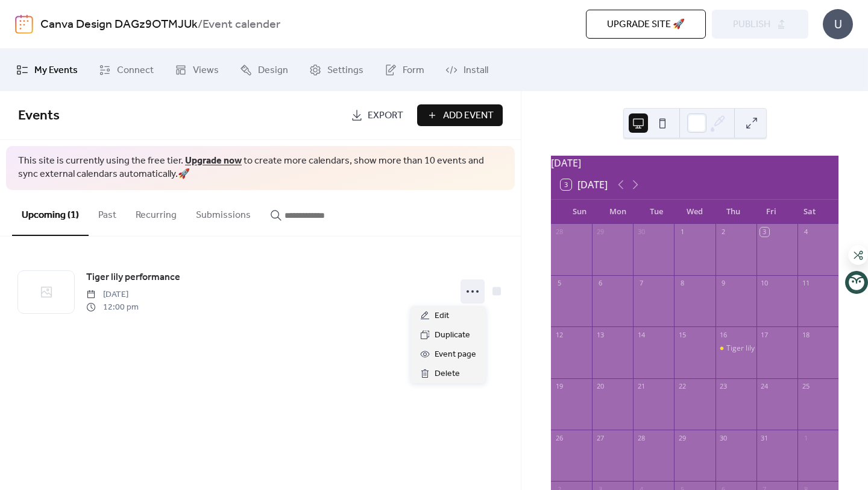 The width and height of the screenshot is (868, 490). Describe the element at coordinates (126, 70) in the screenshot. I see `a: Connect` at that location.